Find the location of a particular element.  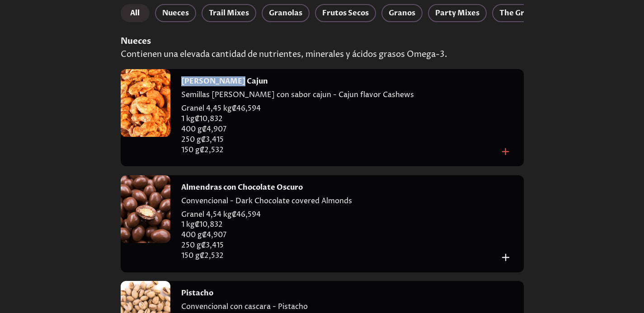

button: Frutos Secos is located at coordinates (345, 13).